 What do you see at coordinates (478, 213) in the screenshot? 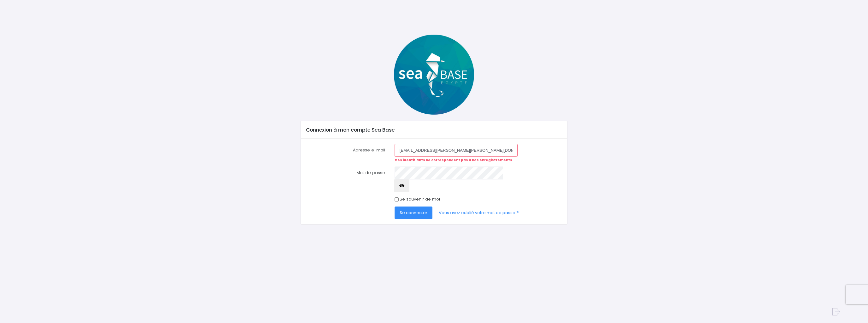
I see `a: Vous avez oublié votre mot de passe ?` at bounding box center [478, 213].